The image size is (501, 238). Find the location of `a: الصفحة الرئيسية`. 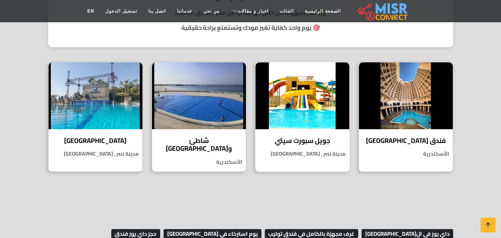

a: الصفحة الرئيسية is located at coordinates (323, 11).